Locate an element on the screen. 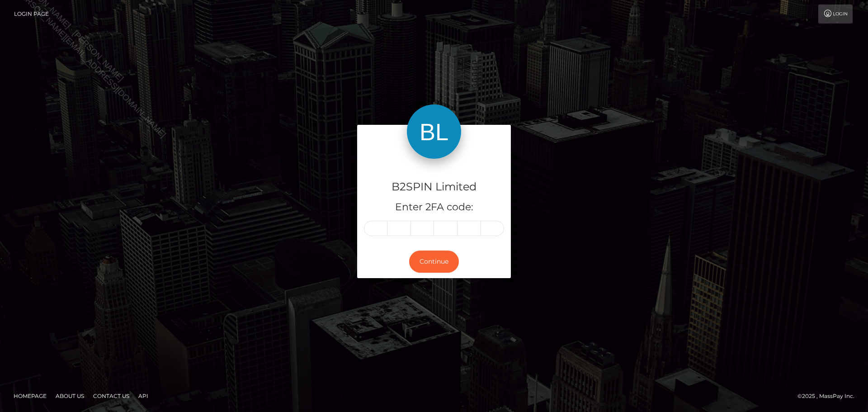 This screenshot has height=412, width=868. h5: Enter 2FA code: is located at coordinates (434, 207).